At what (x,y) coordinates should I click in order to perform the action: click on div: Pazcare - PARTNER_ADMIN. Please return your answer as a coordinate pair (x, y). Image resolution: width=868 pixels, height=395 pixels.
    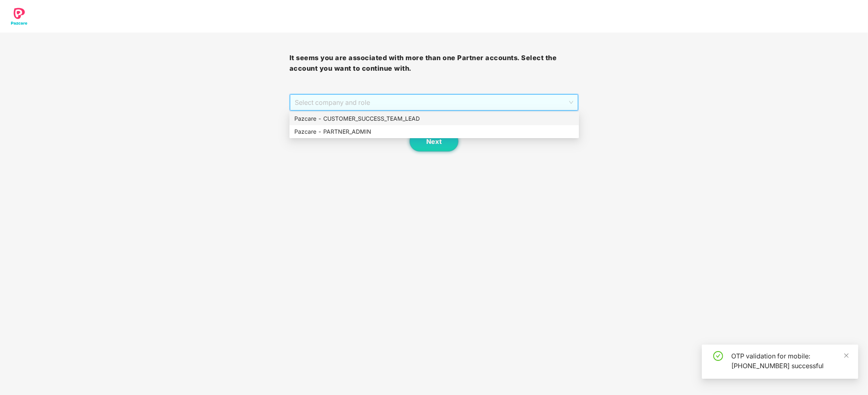
    Looking at the image, I should click on (434, 132).